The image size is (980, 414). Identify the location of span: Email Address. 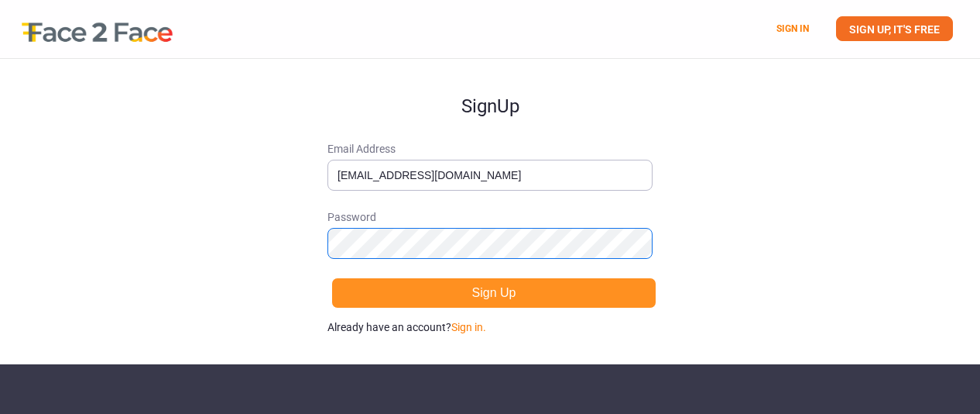
(490, 148).